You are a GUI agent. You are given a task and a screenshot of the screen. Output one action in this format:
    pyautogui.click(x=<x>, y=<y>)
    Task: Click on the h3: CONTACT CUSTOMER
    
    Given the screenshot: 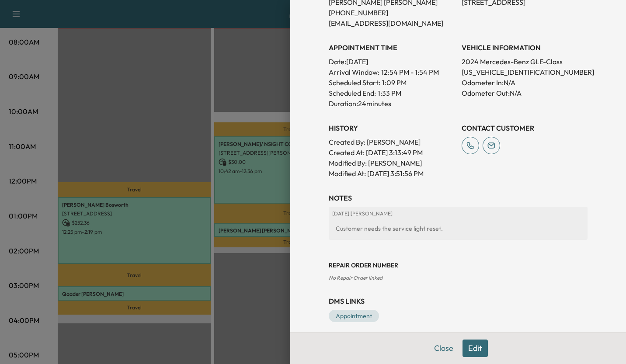 What is the action you would take?
    pyautogui.click(x=525, y=128)
    